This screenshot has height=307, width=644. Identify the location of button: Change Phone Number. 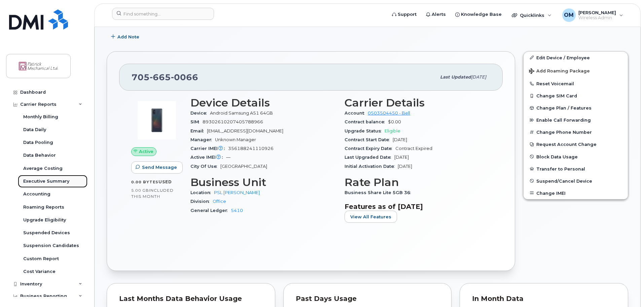
(575, 132).